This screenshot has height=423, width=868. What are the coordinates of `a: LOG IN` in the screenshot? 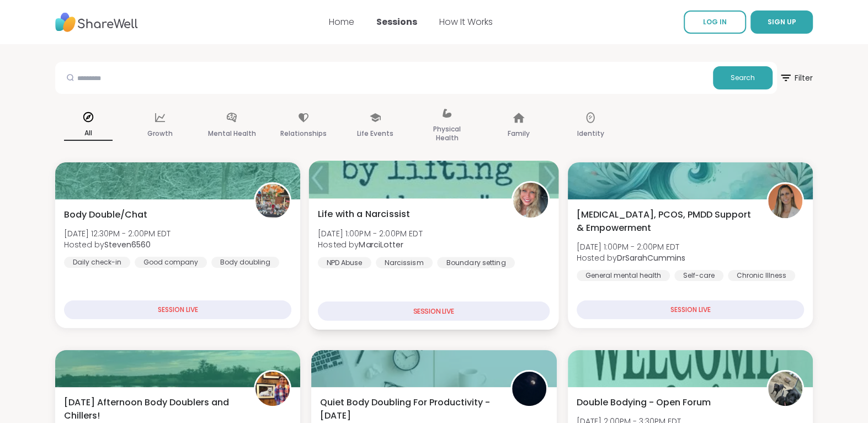 It's located at (715, 22).